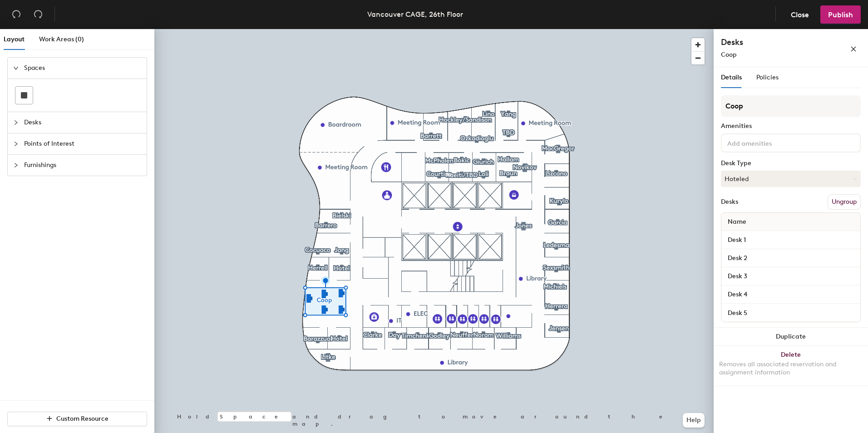  Describe the element at coordinates (83, 68) in the screenshot. I see `span: Spaces` at that location.